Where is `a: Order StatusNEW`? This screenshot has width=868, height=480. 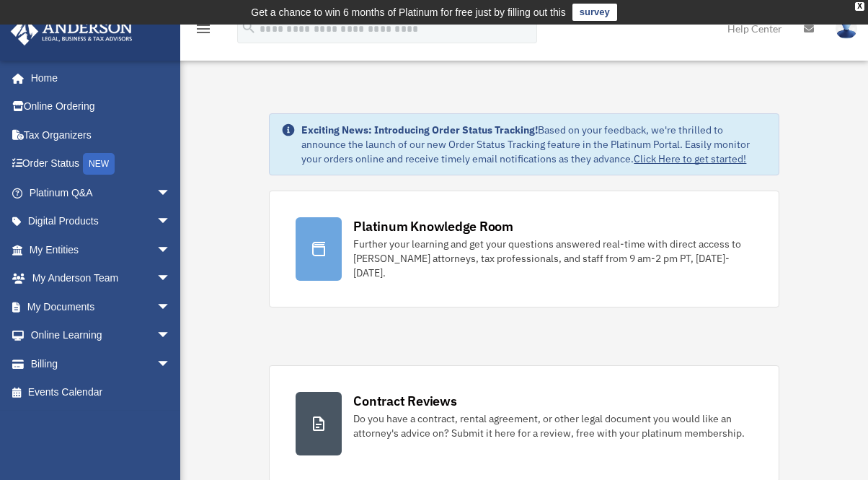
a: Order StatusNEW is located at coordinates (101, 164).